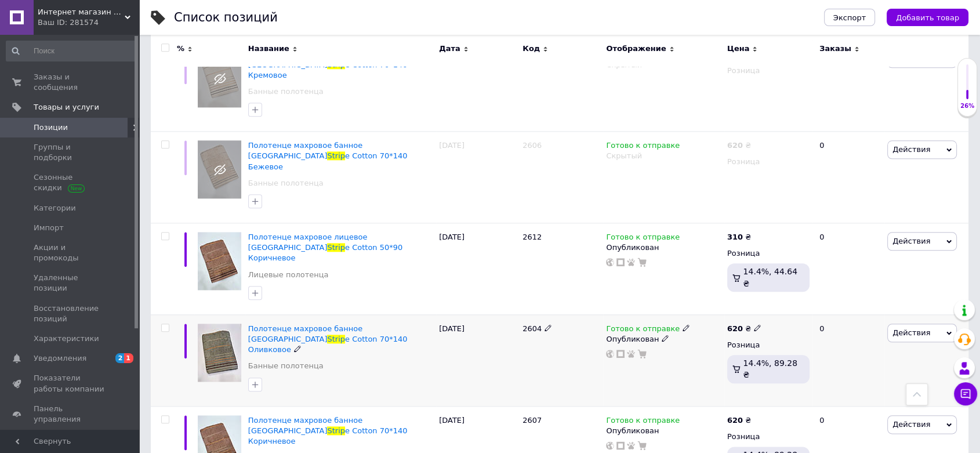 This screenshot has width=980, height=453. I want to click on span: Панель управления, so click(70, 414).